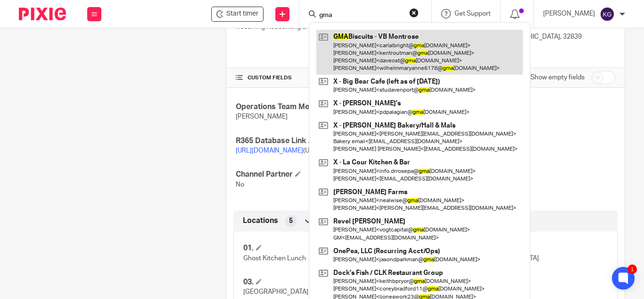  I want to click on span: Locations, so click(260, 221).